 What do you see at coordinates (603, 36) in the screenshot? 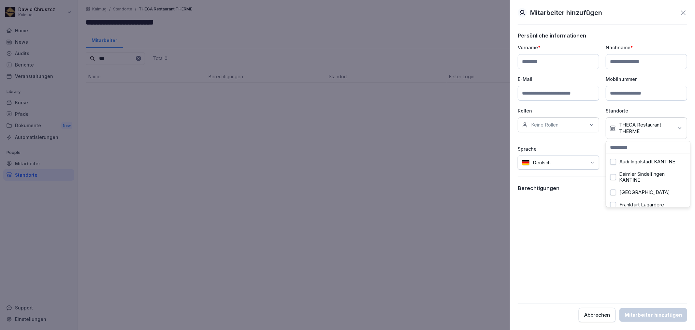
I see `p: Persönliche informationen` at bounding box center [603, 36].